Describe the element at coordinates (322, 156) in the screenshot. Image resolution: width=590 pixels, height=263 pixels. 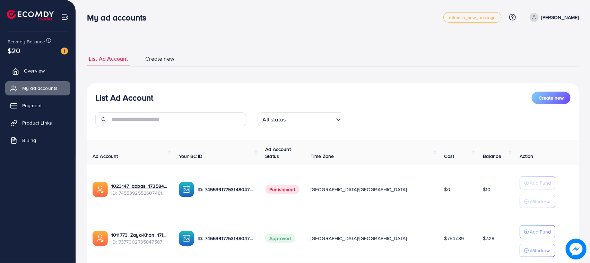
I see `span: Time Zone` at that location.